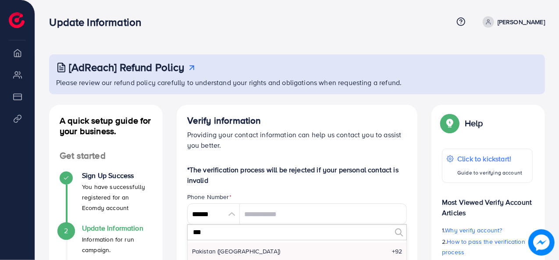 The height and width of the screenshot is (260, 559). I want to click on p: 2., so click(487, 247).